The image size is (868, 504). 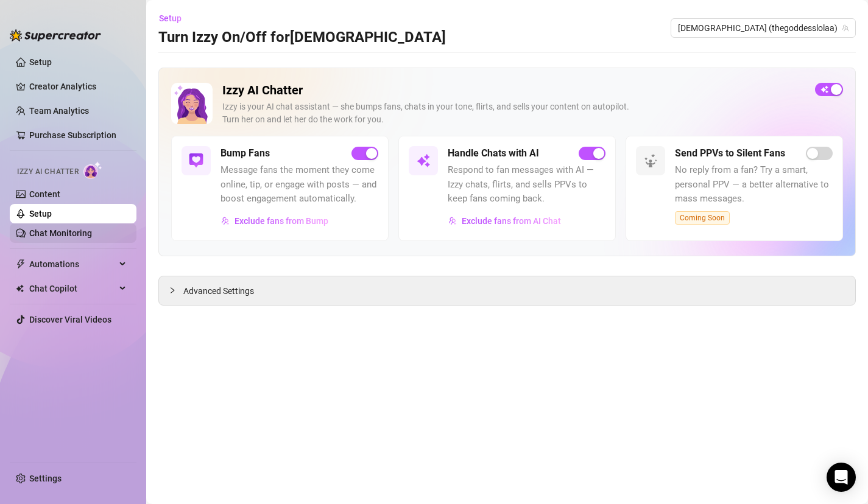 I want to click on span: Izzy AI Chatter, so click(x=48, y=172).